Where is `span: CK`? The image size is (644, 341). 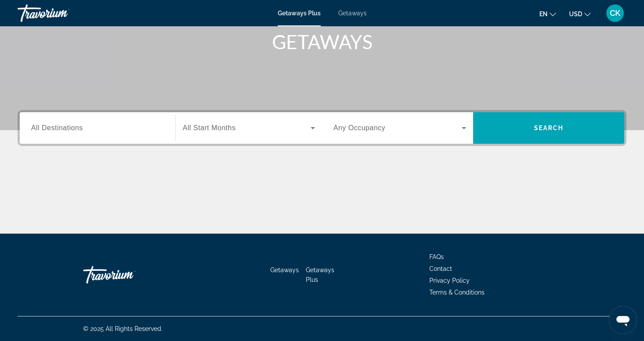
span: CK is located at coordinates (615, 13).